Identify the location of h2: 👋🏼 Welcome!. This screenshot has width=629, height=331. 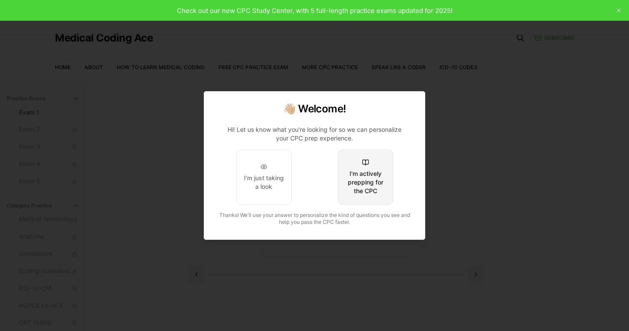
(314, 109).